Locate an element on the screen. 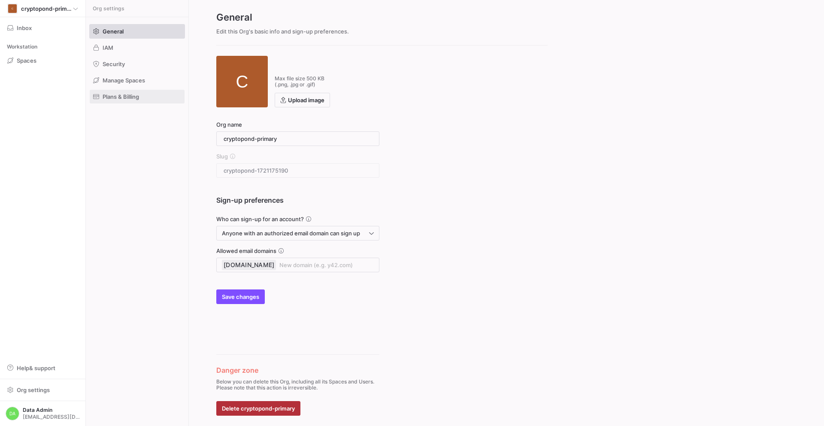 The width and height of the screenshot is (824, 426). a: General is located at coordinates (137, 31).